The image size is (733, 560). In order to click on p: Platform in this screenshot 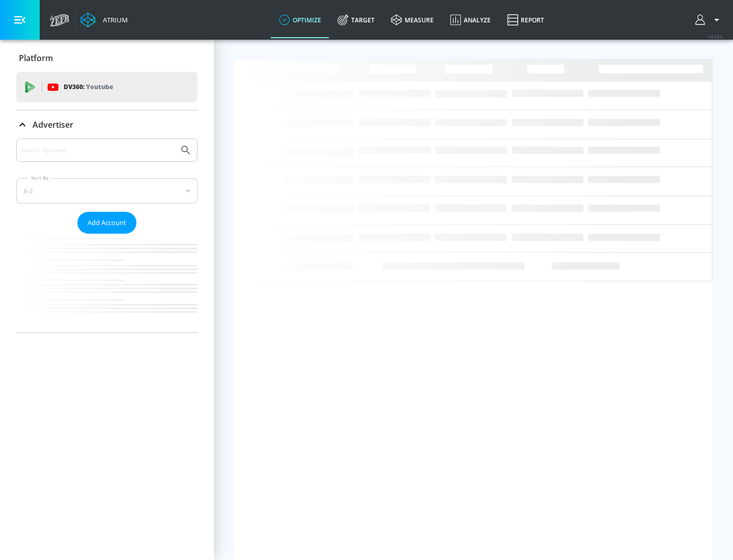, I will do `click(35, 58)`.